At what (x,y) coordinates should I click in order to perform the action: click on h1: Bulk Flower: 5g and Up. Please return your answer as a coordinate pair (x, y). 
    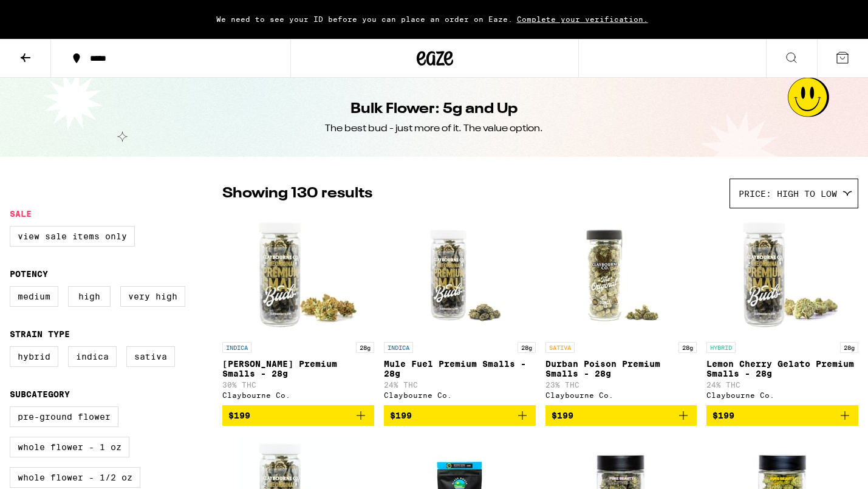
    Looking at the image, I should click on (434, 110).